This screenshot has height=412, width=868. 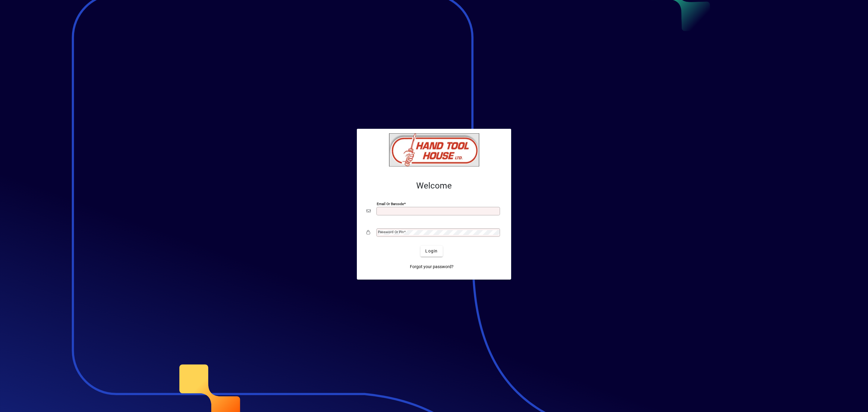 What do you see at coordinates (434, 186) in the screenshot?
I see `h2: Welcome` at bounding box center [434, 186].